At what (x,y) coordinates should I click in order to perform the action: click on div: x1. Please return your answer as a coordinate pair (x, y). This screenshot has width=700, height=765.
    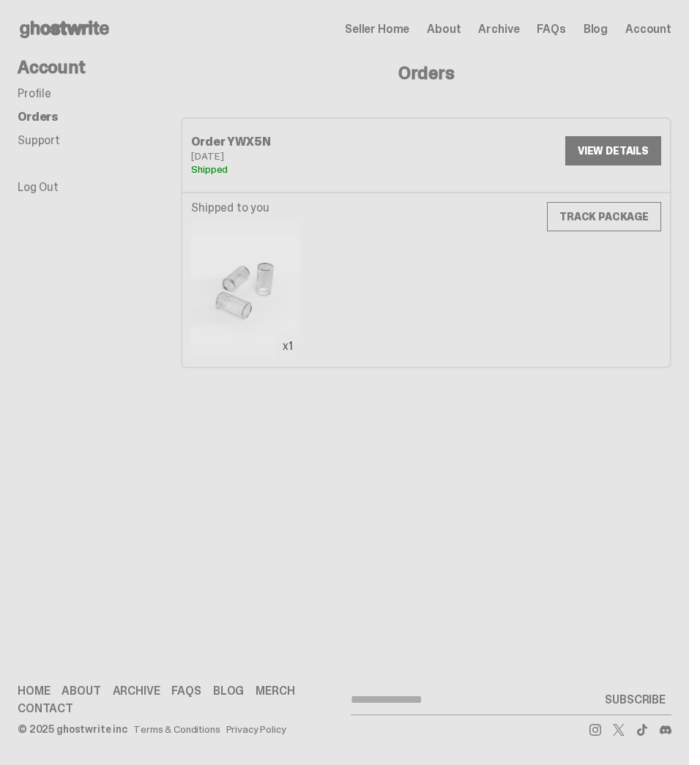
    Looking at the image, I should click on (288, 346).